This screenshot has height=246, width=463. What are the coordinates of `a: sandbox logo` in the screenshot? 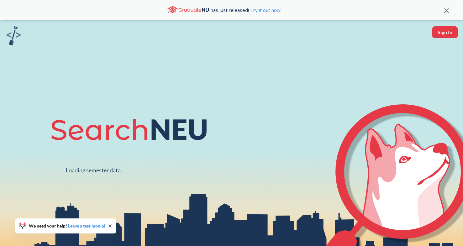 It's located at (13, 37).